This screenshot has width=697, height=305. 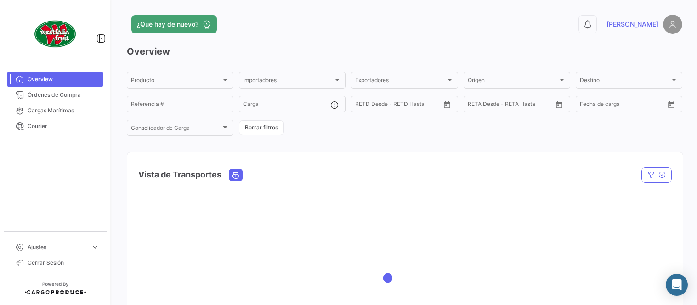 What do you see at coordinates (288, 82) in the screenshot?
I see `span: Importadores` at bounding box center [288, 82].